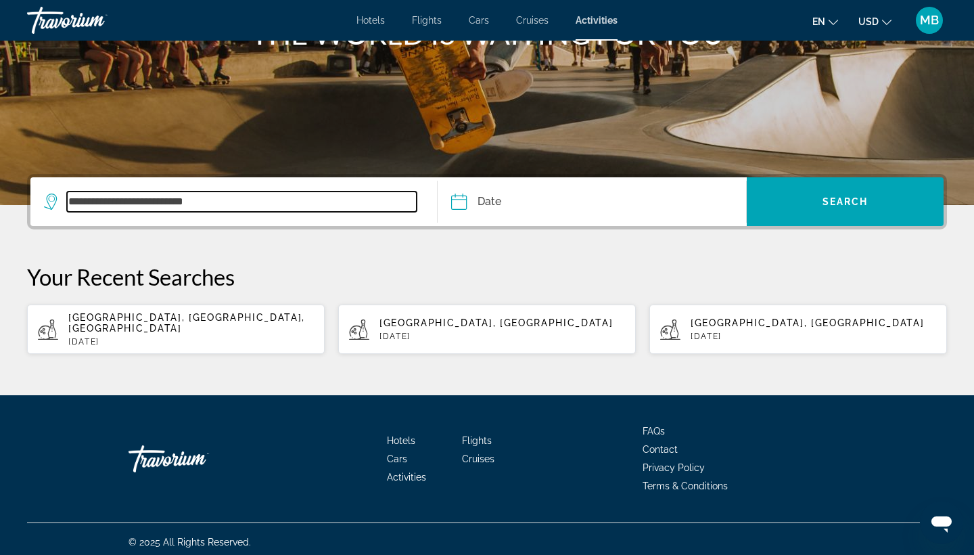 This screenshot has width=974, height=555. I want to click on span: Search, so click(845, 202).